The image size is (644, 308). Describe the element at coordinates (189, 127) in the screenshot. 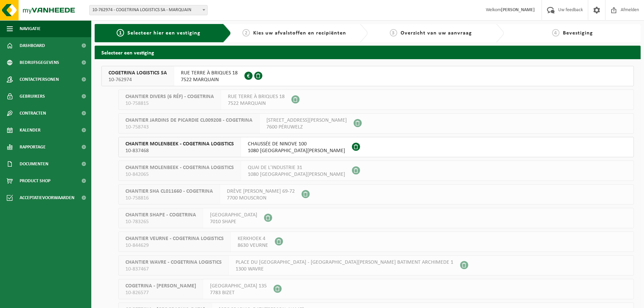

I see `span: 10-758743` at that location.